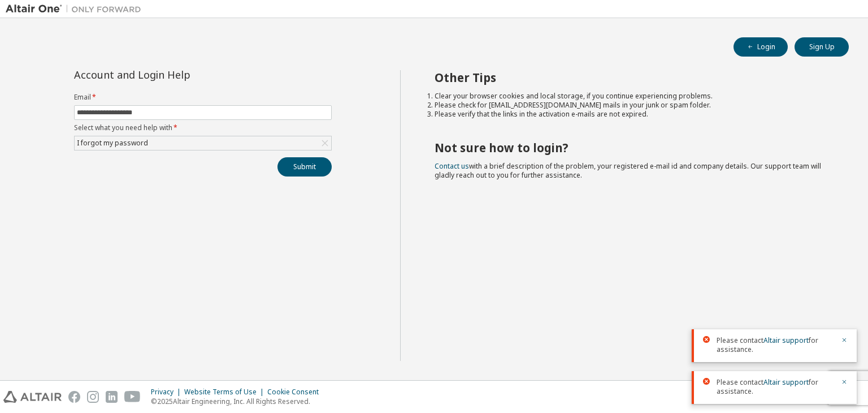 This screenshot has height=413, width=868. Describe the element at coordinates (632, 96) in the screenshot. I see `li: Clear your browser cookies and local storage, if you continue experiencing problems.` at that location.